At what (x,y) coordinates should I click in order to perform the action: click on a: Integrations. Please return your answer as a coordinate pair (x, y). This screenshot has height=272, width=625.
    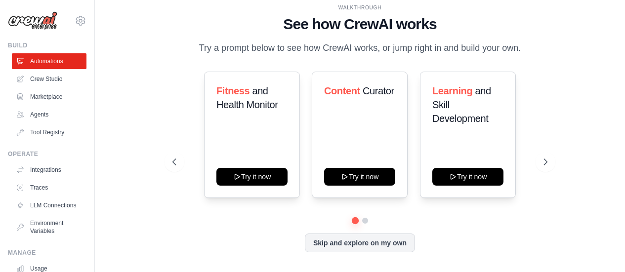
    Looking at the image, I should click on (49, 170).